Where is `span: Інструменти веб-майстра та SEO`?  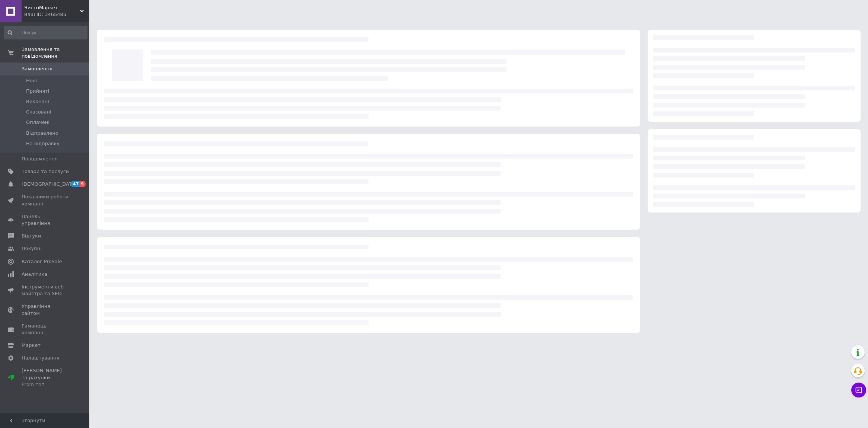
span: Інструменти веб-майстра та SEO is located at coordinates (45, 290).